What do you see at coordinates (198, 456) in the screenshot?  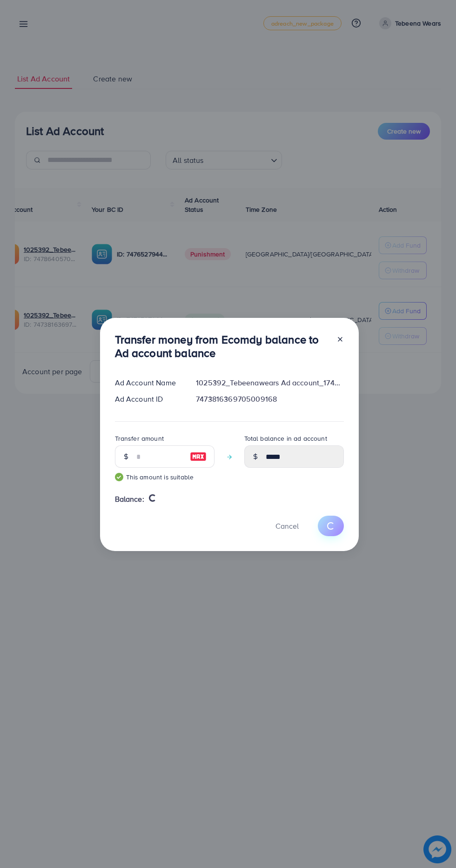 I see `img: image` at bounding box center [198, 456].